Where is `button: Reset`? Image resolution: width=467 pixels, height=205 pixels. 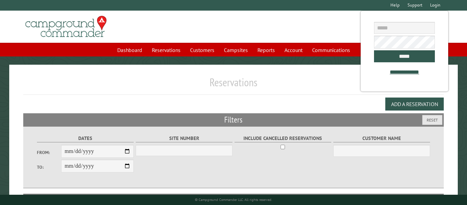
button: Reset is located at coordinates (432, 120).